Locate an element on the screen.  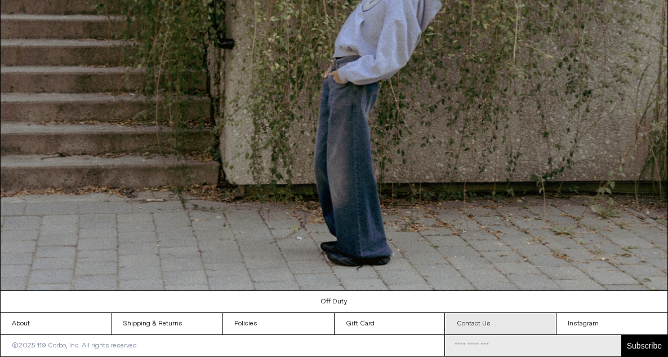
a: Contact Us is located at coordinates (501, 323).